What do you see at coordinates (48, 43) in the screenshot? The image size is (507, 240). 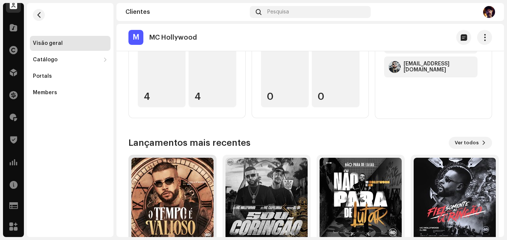 I see `div: Visão geral` at bounding box center [48, 43].